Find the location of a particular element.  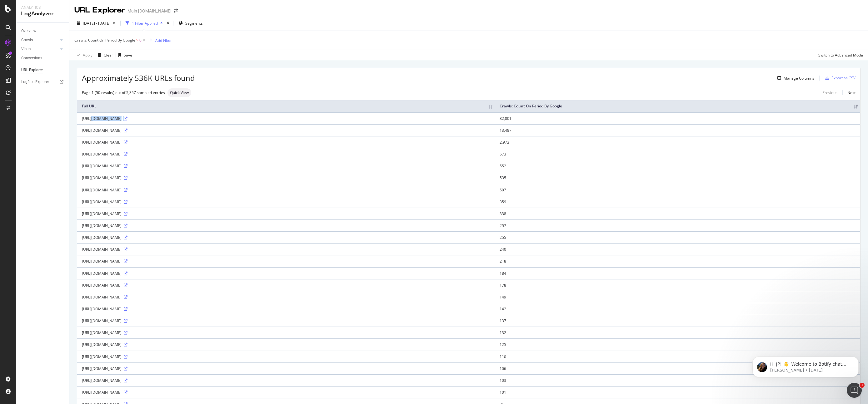

td: 82,801 is located at coordinates (677, 118).